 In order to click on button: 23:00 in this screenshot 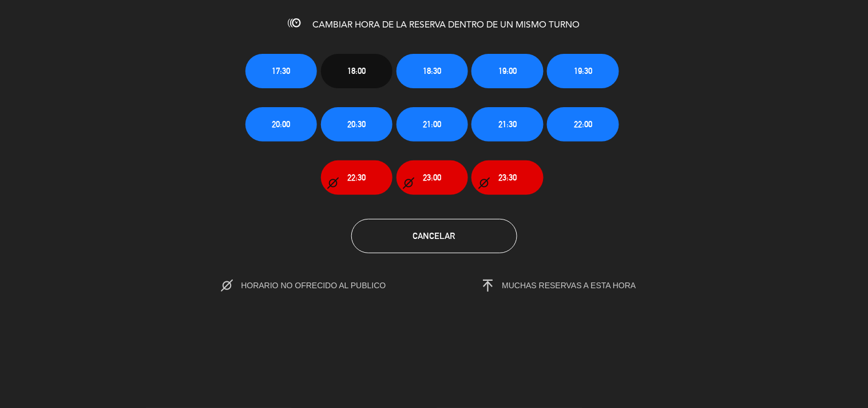, I will do `click(432, 178)`.